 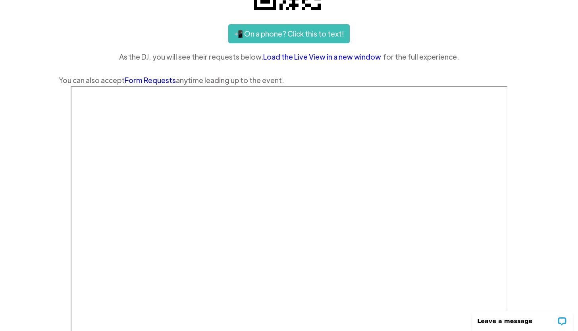 I want to click on a: Load the Live View in a new window, so click(x=323, y=57).